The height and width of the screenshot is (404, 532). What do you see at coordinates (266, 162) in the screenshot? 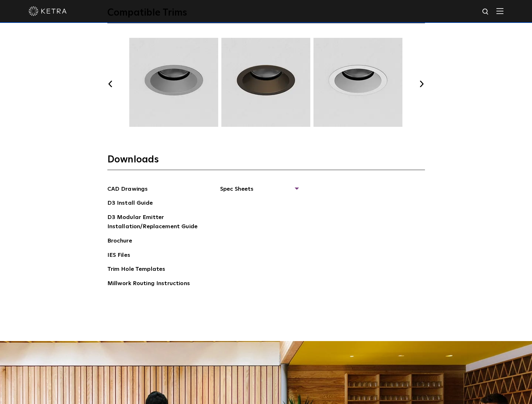
I see `h3: Downloads` at bounding box center [266, 162].